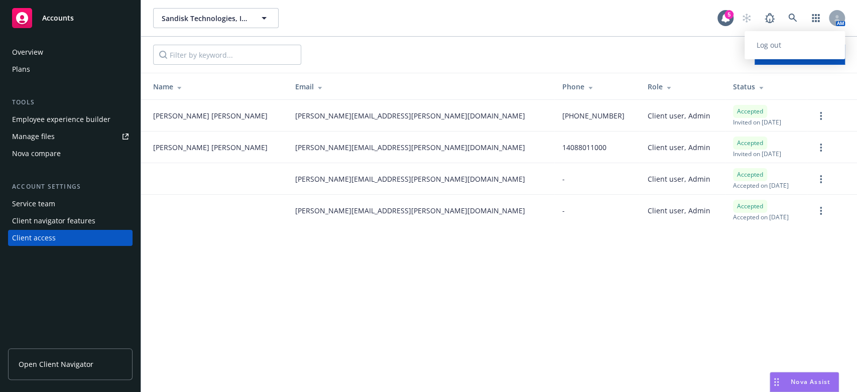 Image resolution: width=857 pixels, height=392 pixels. Describe the element at coordinates (34, 204) in the screenshot. I see `div: Service team` at that location.